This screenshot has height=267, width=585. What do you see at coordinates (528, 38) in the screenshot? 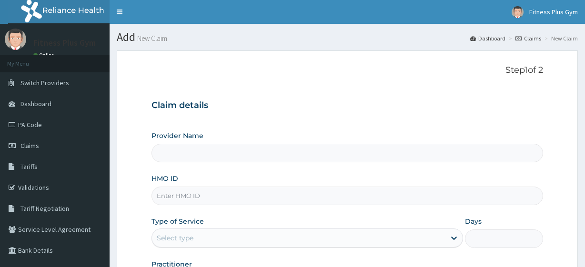
I see `a: Claims` at bounding box center [528, 38].